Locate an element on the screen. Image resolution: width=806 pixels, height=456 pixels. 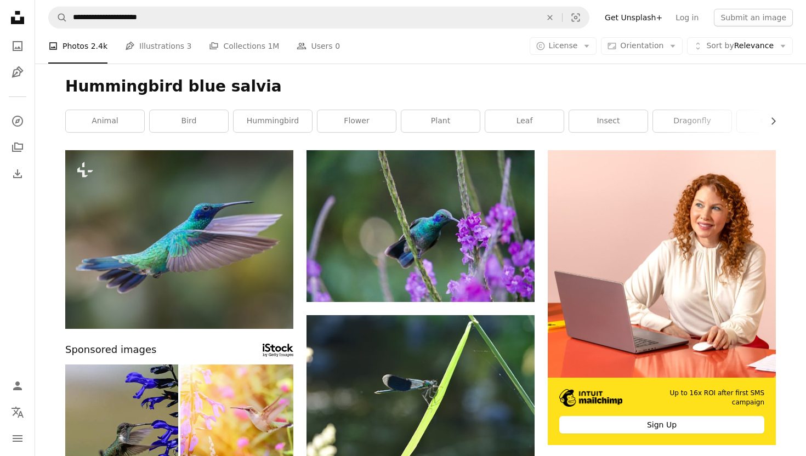
a: Illustrations is located at coordinates (18, 72).